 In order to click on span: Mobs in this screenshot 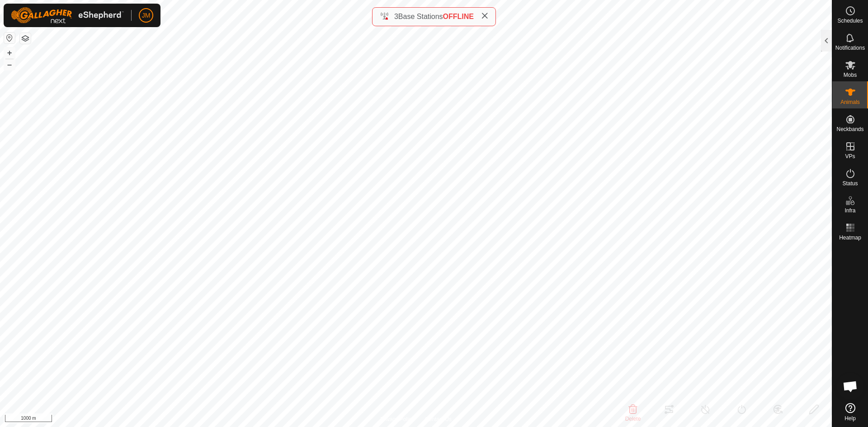, I will do `click(849, 75)`.